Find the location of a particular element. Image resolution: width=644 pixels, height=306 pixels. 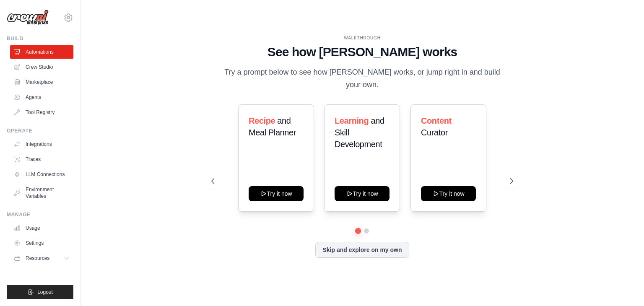

a: Agents is located at coordinates (42, 97).